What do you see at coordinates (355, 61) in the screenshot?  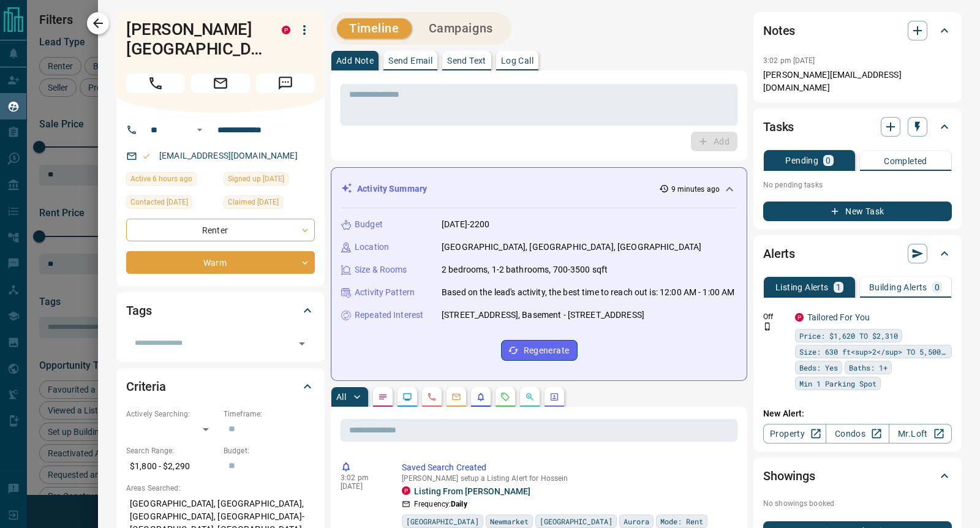 I see `p: Add Note` at bounding box center [355, 61].